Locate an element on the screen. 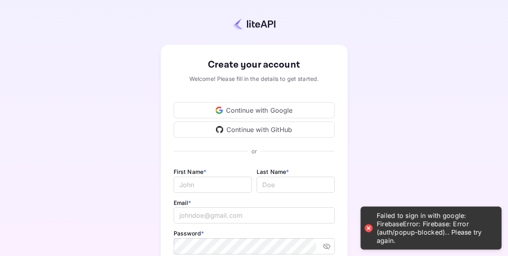  img: liteapi is located at coordinates (254, 24).